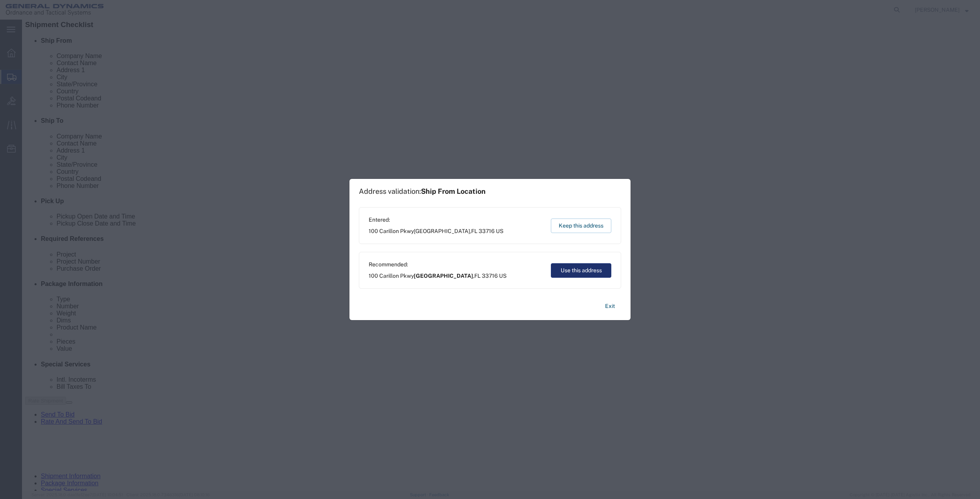 This screenshot has height=499, width=980. I want to click on button: Use this address, so click(581, 270).